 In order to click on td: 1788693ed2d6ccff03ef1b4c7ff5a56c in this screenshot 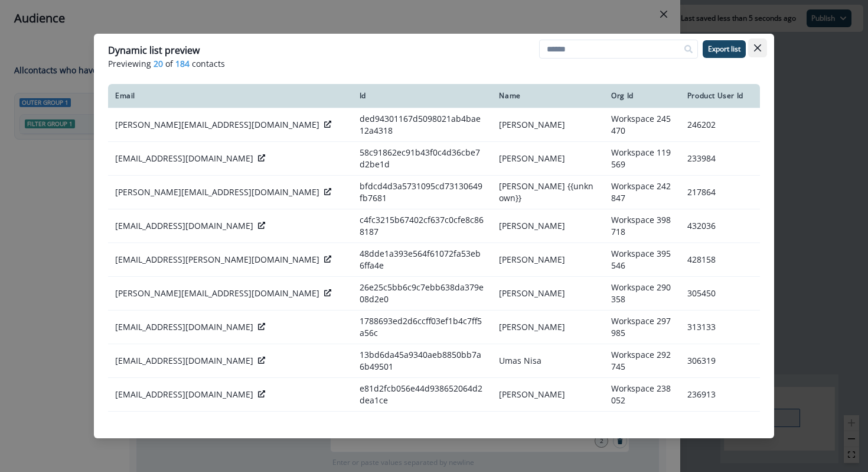, I will do `click(423, 326)`.